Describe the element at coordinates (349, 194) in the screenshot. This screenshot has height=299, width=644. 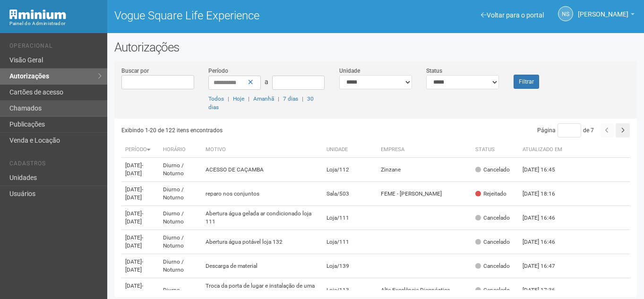
I see `td: Sala/503` at that location.